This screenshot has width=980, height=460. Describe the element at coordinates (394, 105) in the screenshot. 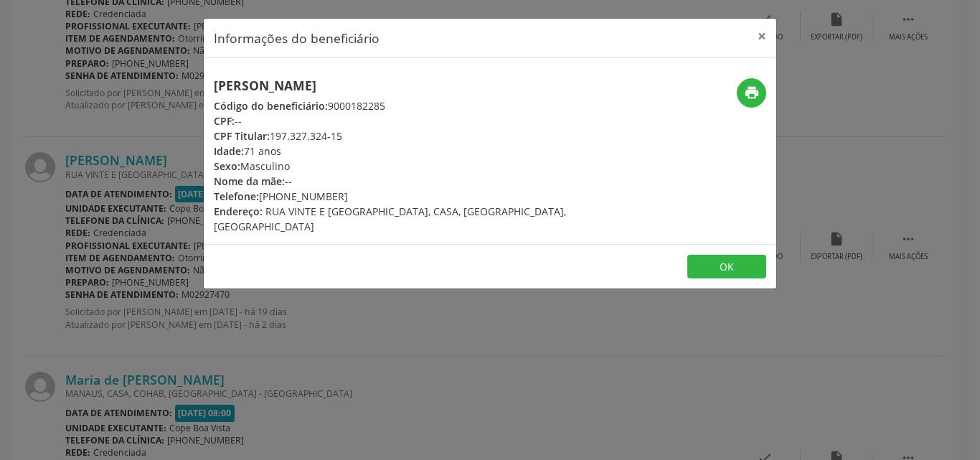

I see `div: 9000182285` at that location.